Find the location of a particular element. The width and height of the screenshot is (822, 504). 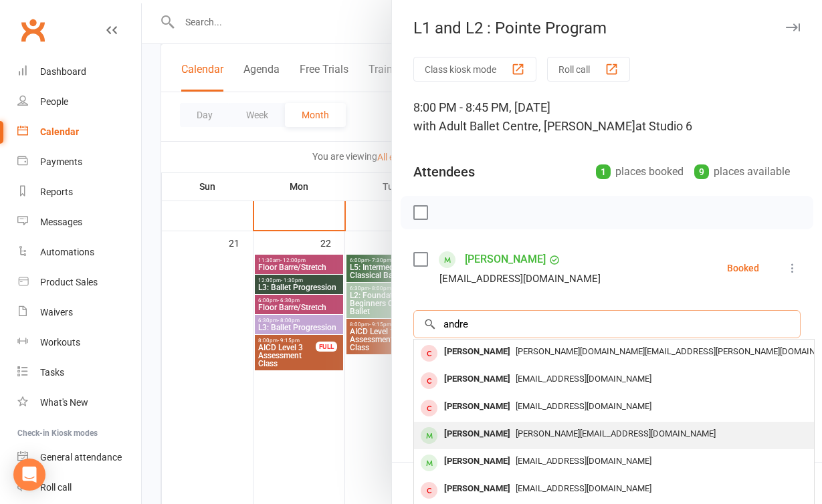

button: Roll call is located at coordinates (589, 69).